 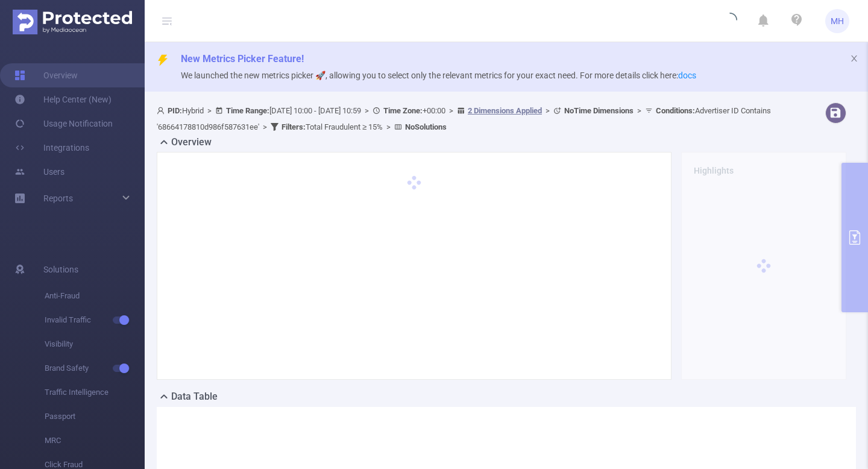 I want to click on a: Usage Notification, so click(x=63, y=123).